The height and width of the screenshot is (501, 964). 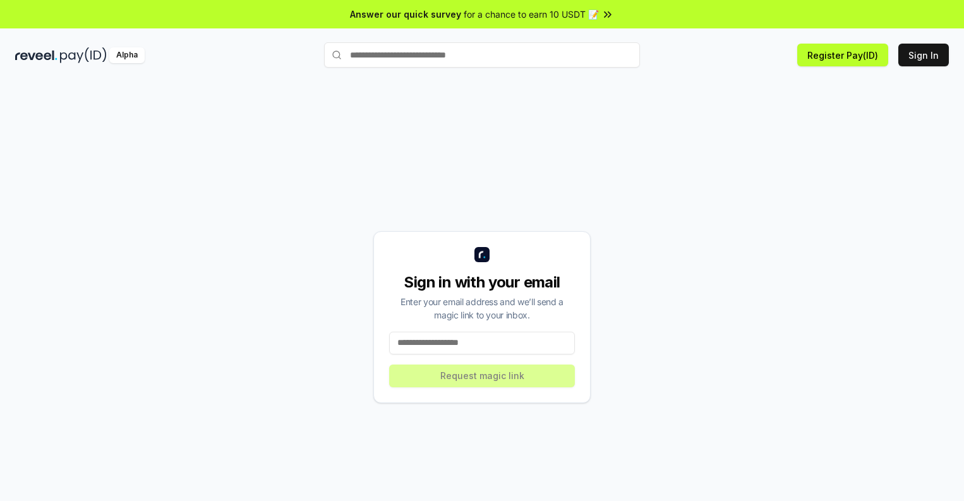 I want to click on span: for a chance to earn 10 USDT 📝, so click(x=531, y=14).